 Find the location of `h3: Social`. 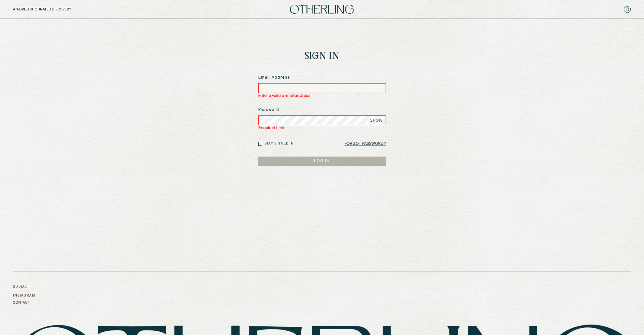

h3: Social is located at coordinates (24, 286).